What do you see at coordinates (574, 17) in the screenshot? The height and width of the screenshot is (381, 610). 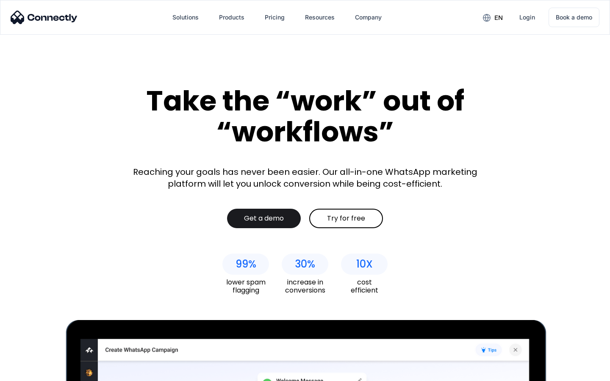 I see `a: Book a demo` at bounding box center [574, 17].